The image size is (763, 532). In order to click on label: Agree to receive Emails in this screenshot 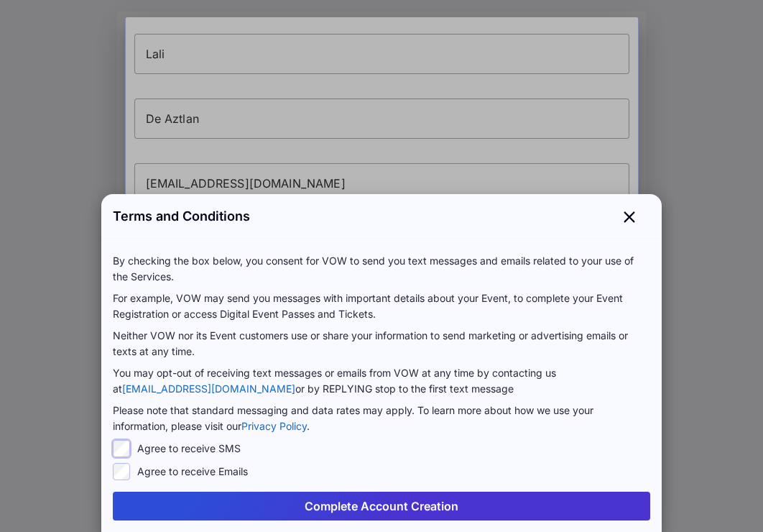, I will do `click(193, 471)`.